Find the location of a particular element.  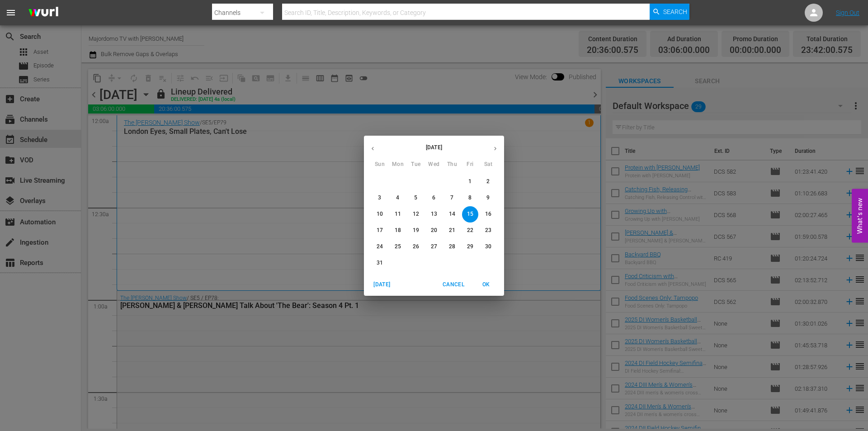

p: 6 is located at coordinates (434, 198).